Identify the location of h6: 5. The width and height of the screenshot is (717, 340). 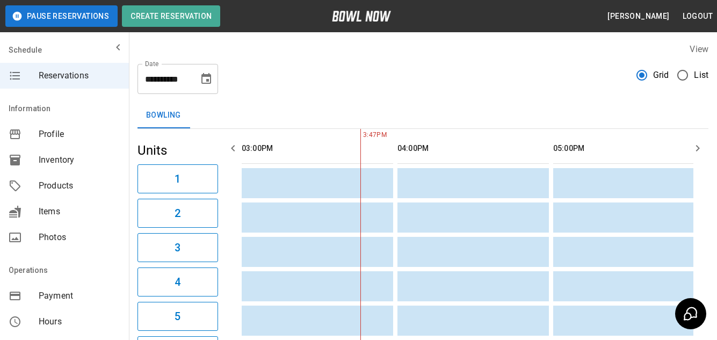
(177, 316).